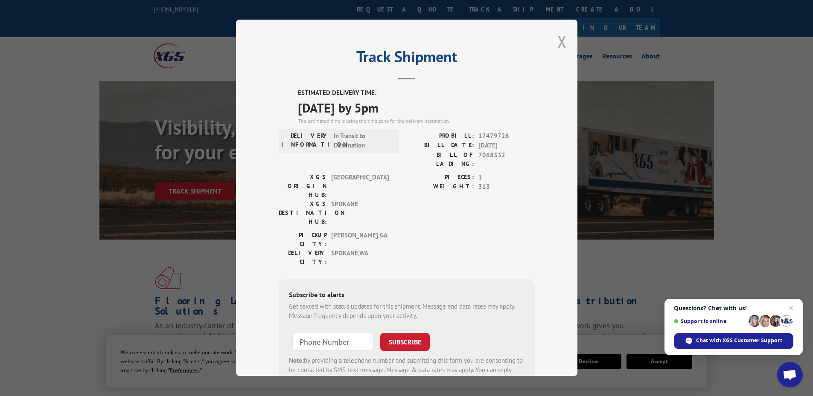 Image resolution: width=813 pixels, height=396 pixels. What do you see at coordinates (416, 121) in the screenshot?
I see `div: The estimated time is using the time zone for the delivery destination.` at bounding box center [416, 121].